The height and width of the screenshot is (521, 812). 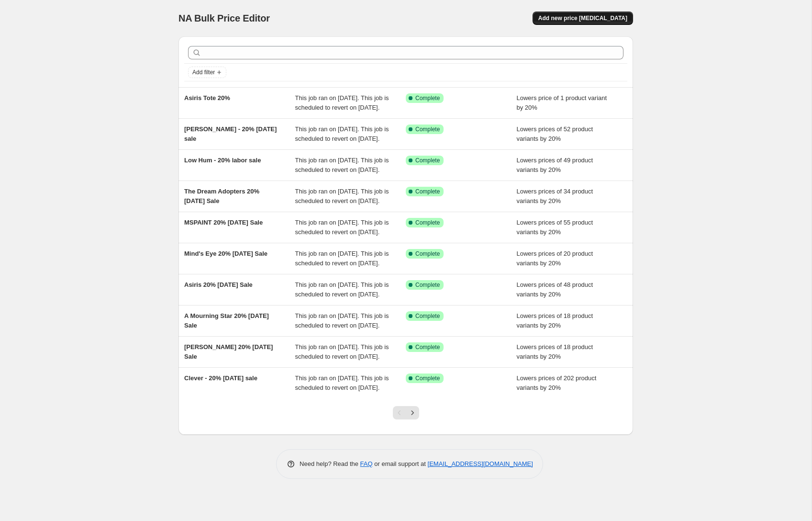 I want to click on nav: Pagination, so click(x=406, y=413).